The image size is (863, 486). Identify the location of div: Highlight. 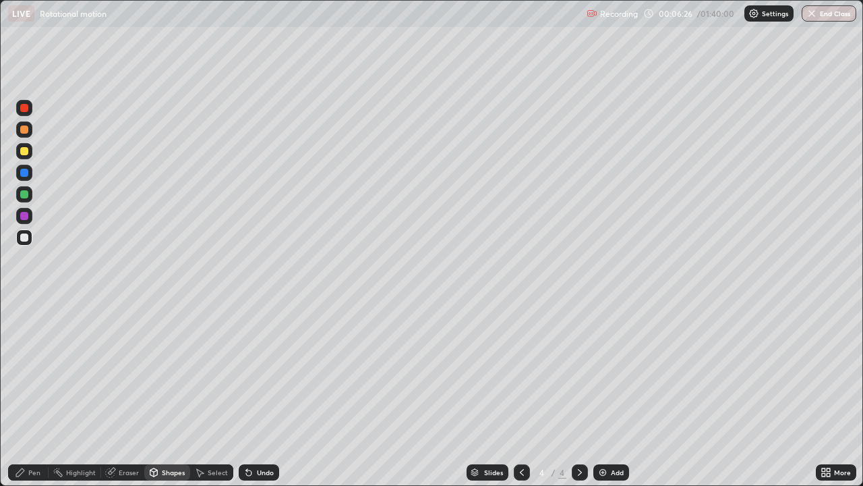
(81, 472).